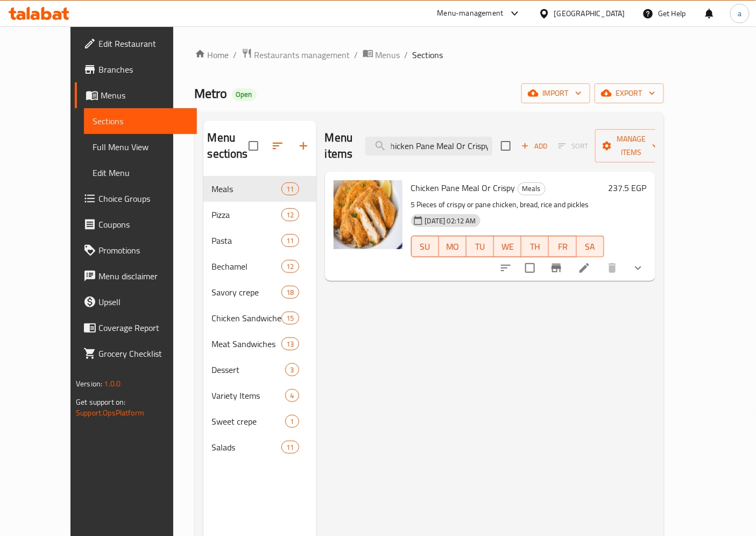  What do you see at coordinates (739, 13) in the screenshot?
I see `span: a` at bounding box center [739, 13].